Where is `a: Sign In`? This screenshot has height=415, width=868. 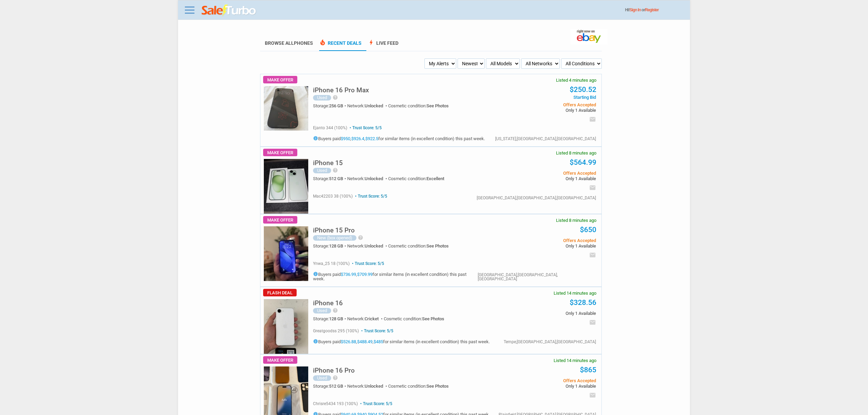 a: Sign In is located at coordinates (635, 10).